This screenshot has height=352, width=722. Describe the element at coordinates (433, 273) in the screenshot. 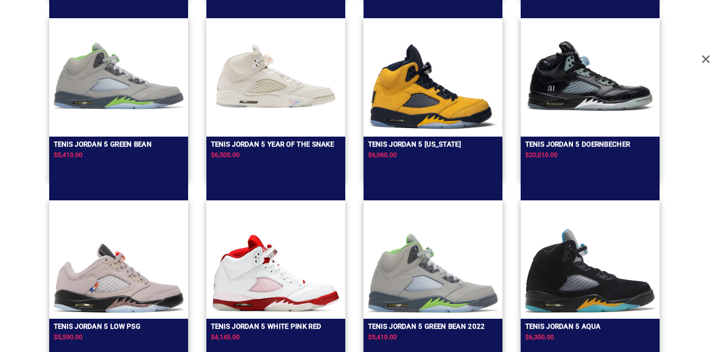

I see `img: Tenis Jordan 5 Green Bean 2022` at that location.